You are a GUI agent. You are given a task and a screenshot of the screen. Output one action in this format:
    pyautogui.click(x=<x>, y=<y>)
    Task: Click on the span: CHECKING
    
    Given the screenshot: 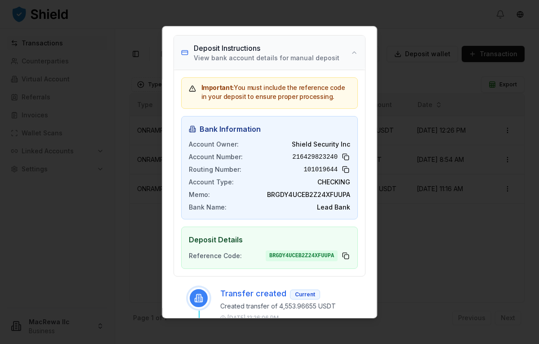 What is the action you would take?
    pyautogui.click(x=333, y=181)
    